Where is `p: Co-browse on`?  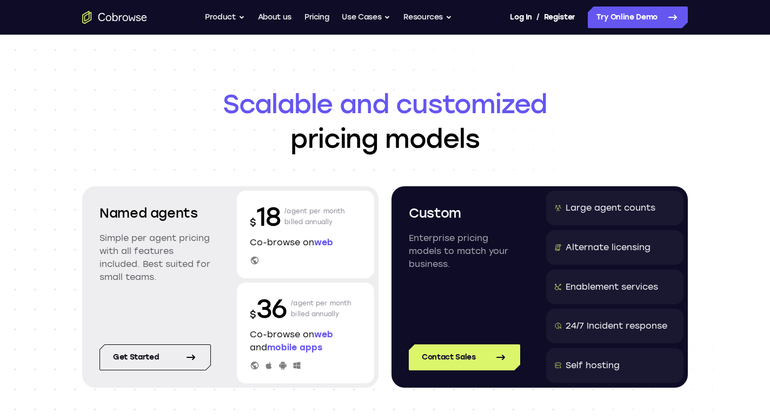 p: Co-browse on is located at coordinates (306, 242).